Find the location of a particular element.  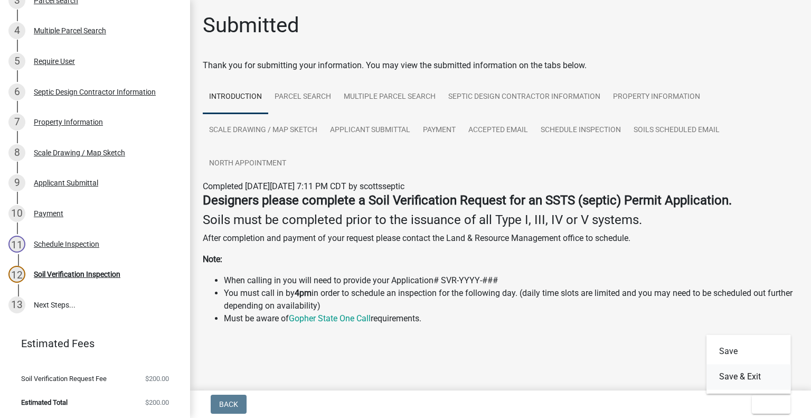

a: Gopher State One Call is located at coordinates (329, 318).